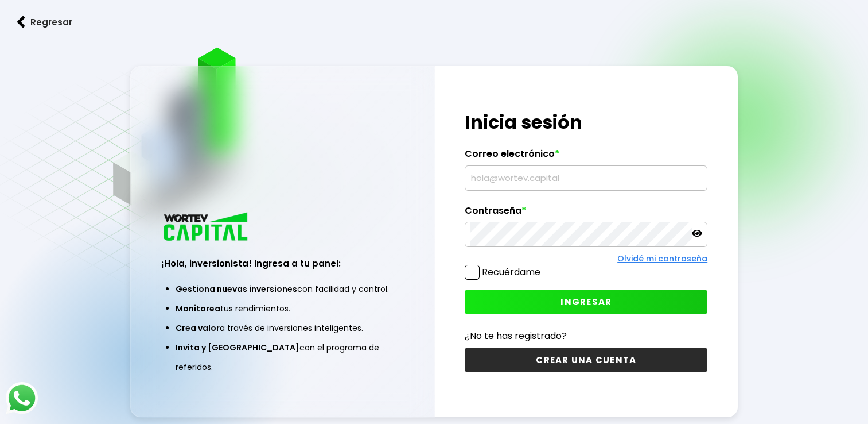 The image size is (868, 424). Describe the element at coordinates (586, 301) in the screenshot. I see `span: INGRESAR` at that location.